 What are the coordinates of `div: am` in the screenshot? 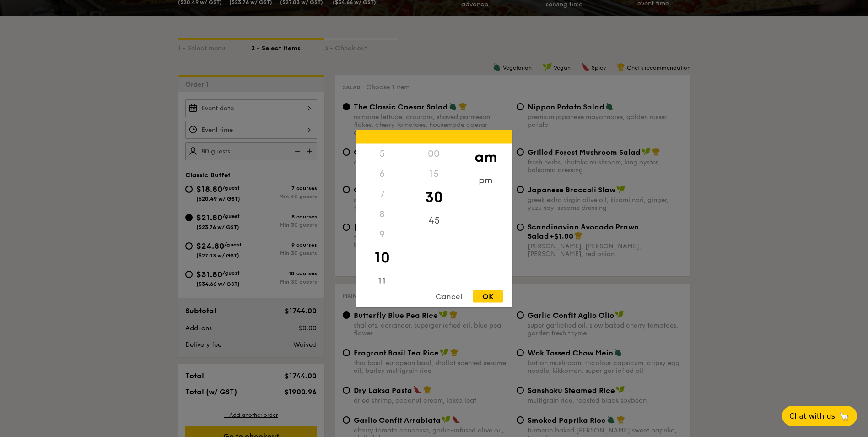 It's located at (486, 157).